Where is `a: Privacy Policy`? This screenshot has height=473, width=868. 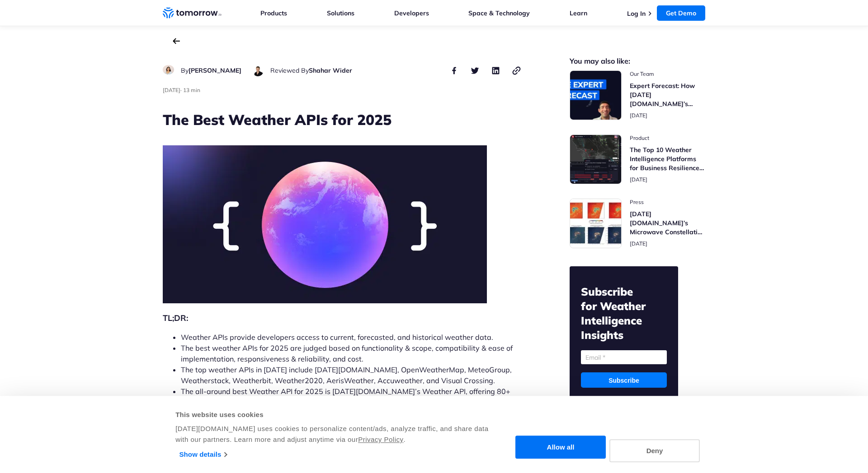
a: Privacy Policy is located at coordinates (381, 439).